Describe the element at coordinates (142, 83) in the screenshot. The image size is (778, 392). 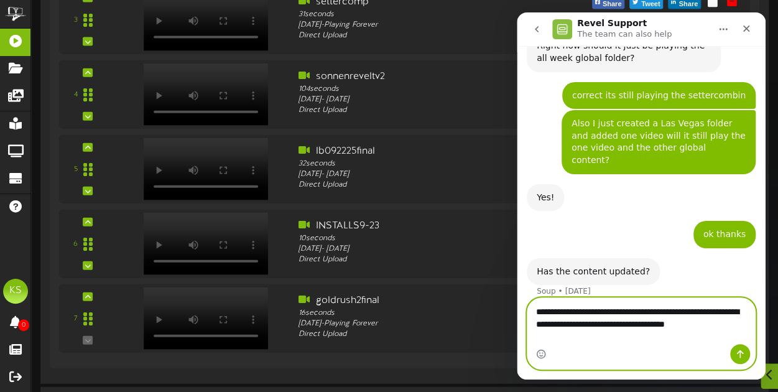
I see `div: correct its still playing the settercombin` at that location.